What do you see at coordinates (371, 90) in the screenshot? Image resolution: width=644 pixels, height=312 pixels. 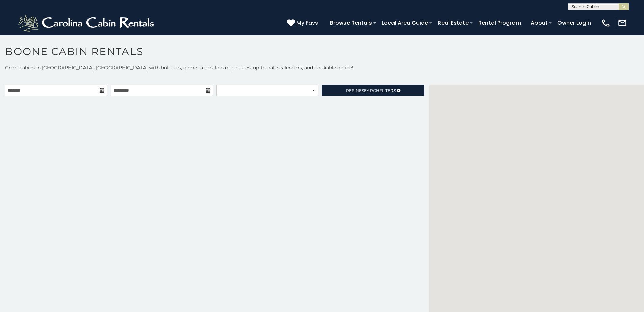 I see `span: Search` at bounding box center [371, 90].